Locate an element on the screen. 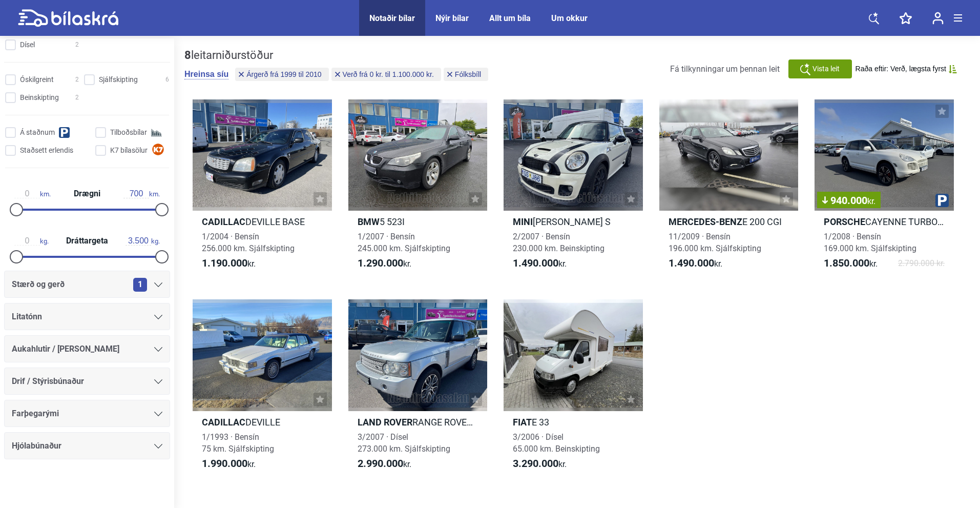 The image size is (980, 508). span: 3/2007 · Dísel 273.000 km. Sjálfskipting is located at coordinates (403, 443).